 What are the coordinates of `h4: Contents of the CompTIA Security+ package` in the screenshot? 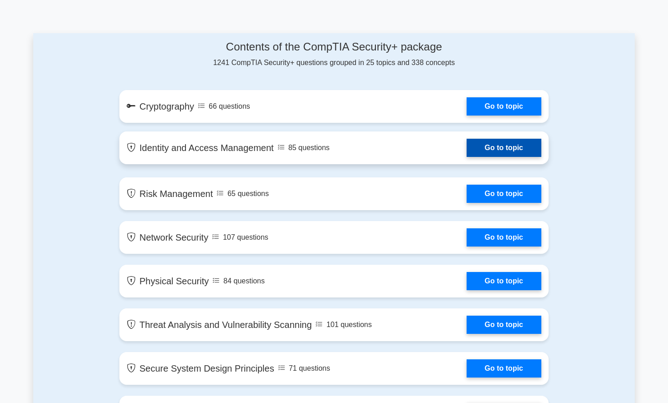 It's located at (334, 47).